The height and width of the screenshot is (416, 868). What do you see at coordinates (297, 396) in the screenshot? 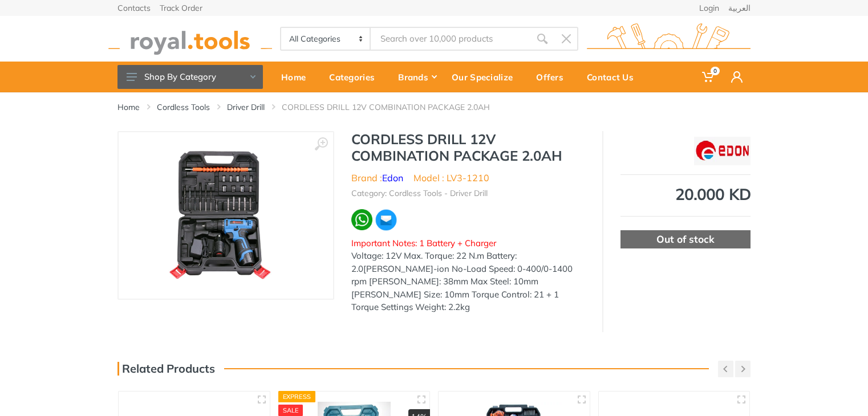
I see `div: Express` at bounding box center [297, 396].